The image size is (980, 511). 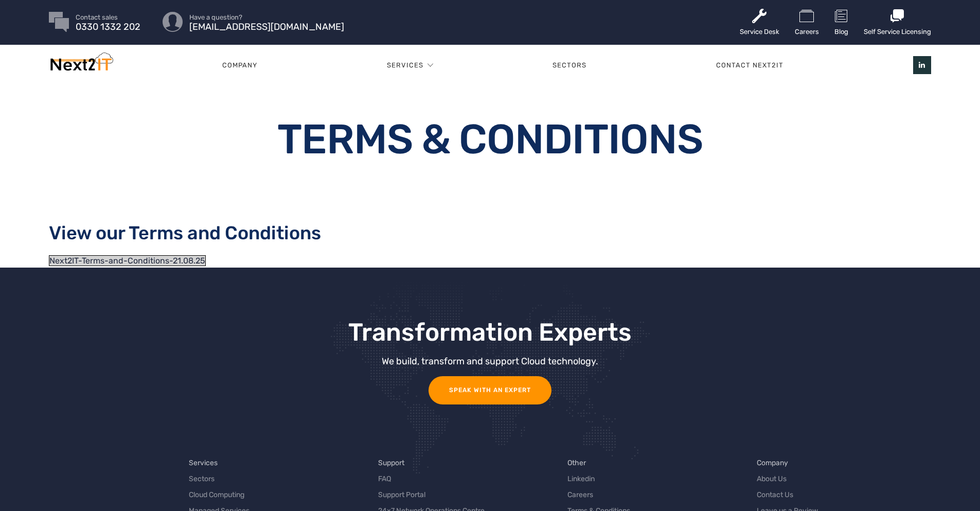 What do you see at coordinates (577, 463) in the screenshot?
I see `a: Other` at bounding box center [577, 463].